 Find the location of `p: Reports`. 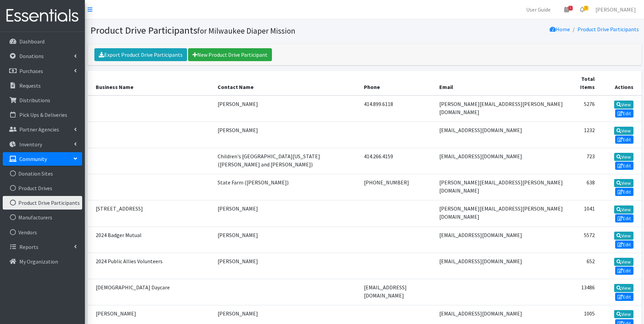

p: Reports is located at coordinates (29, 247).